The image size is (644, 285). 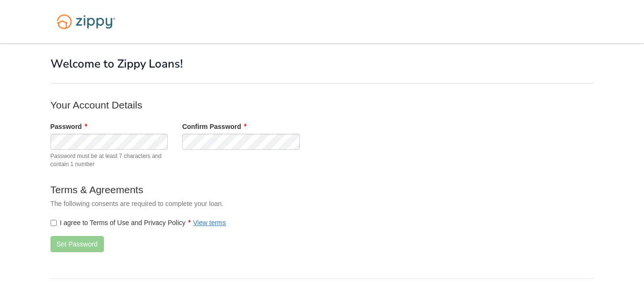 What do you see at coordinates (86, 21) in the screenshot?
I see `img: Logo` at bounding box center [86, 21].